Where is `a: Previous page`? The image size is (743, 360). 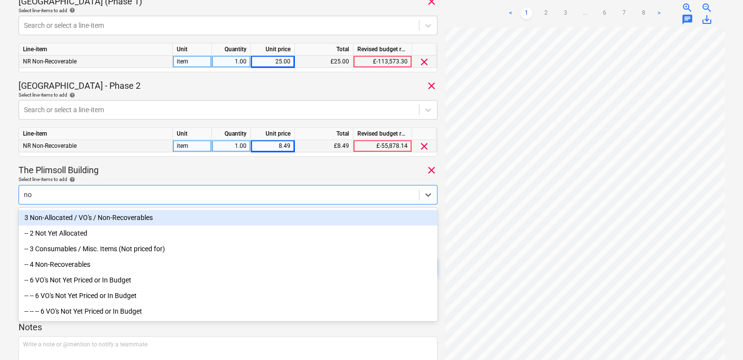
a: Previous page is located at coordinates (510, 14).